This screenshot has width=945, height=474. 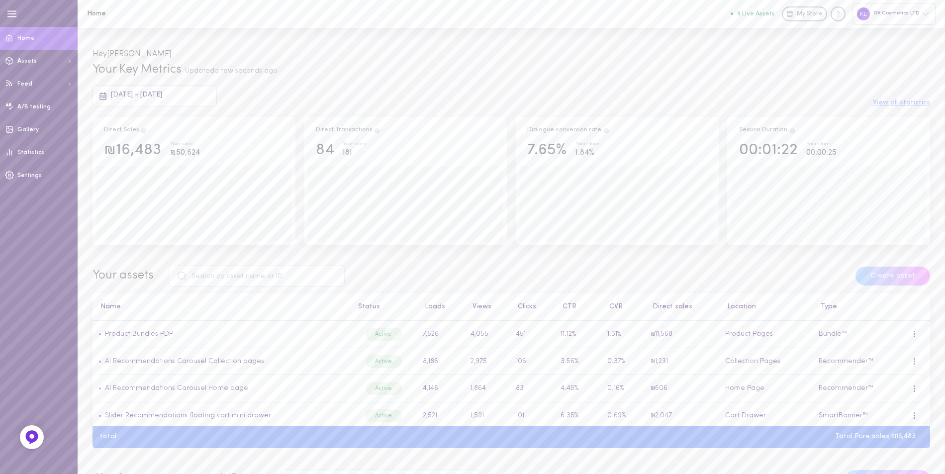 What do you see at coordinates (25, 84) in the screenshot?
I see `span: Feed` at bounding box center [25, 84].